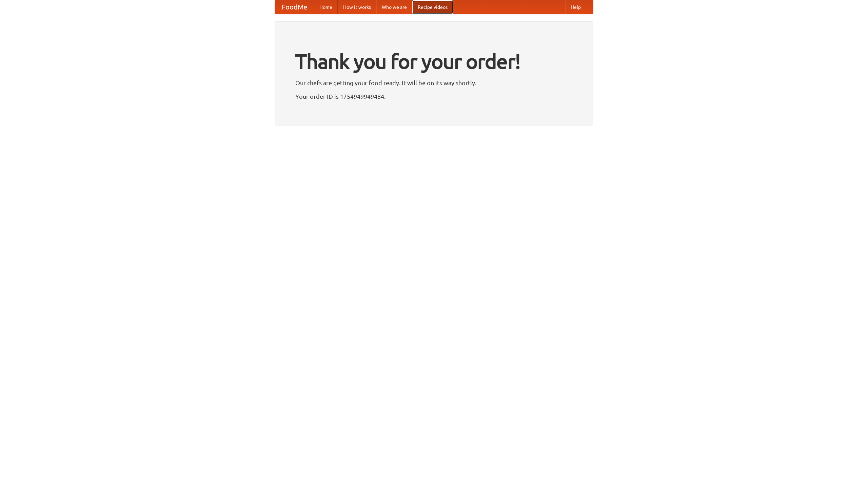 This screenshot has width=868, height=480. Describe the element at coordinates (434, 83) in the screenshot. I see `p: Our chefs are getting your food ready. It will be on its way shortly.` at that location.